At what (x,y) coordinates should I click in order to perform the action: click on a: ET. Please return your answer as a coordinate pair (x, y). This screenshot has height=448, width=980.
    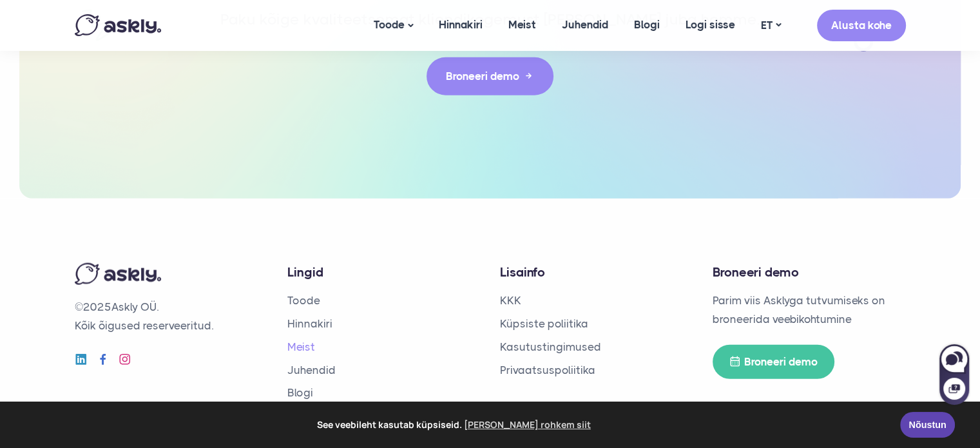
    Looking at the image, I should click on (771, 25).